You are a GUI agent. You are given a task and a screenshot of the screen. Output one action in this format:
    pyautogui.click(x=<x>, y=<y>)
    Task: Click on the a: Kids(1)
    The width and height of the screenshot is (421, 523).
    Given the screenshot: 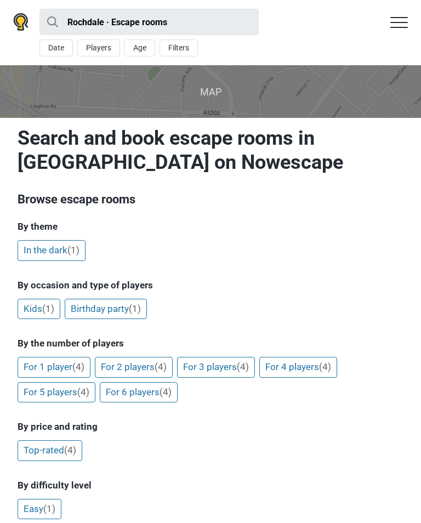 What is the action you would take?
    pyautogui.click(x=39, y=309)
    